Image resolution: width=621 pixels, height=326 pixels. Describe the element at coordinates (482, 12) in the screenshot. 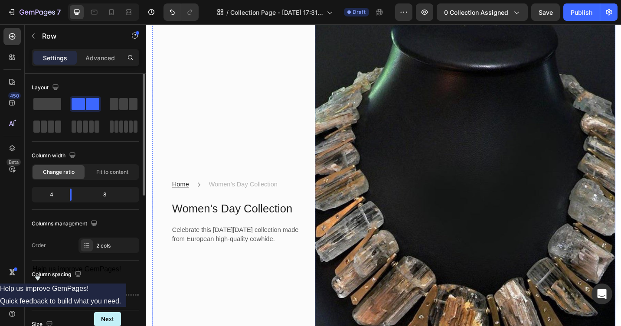

I see `button: 0 collection assigned` at that location.